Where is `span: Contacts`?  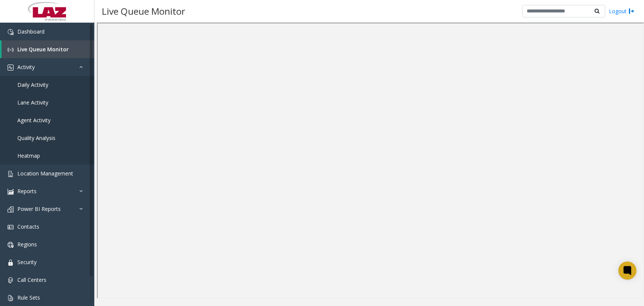 span: Contacts is located at coordinates (28, 227).